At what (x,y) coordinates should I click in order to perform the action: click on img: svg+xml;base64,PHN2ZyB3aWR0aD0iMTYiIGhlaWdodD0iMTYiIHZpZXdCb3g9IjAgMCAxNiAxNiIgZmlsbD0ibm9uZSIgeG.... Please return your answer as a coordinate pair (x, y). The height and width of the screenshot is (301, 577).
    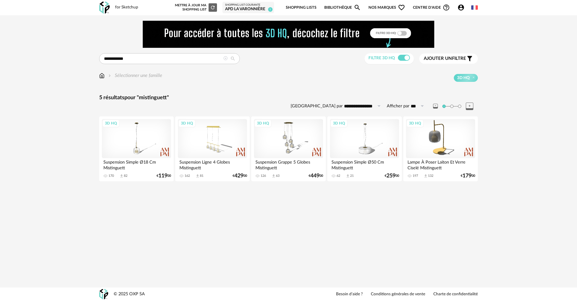
    Looking at the image, I should click on (110, 75).